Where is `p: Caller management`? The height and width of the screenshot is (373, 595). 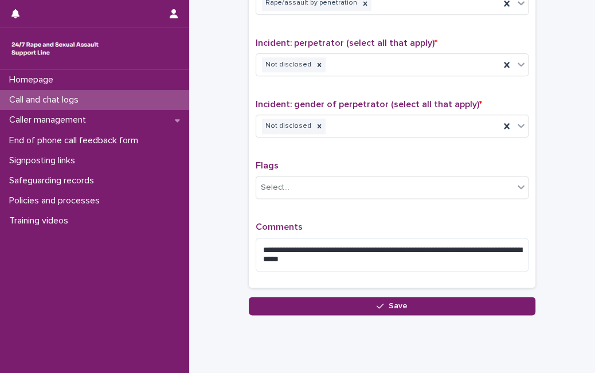
p: Caller management is located at coordinates (50, 120).